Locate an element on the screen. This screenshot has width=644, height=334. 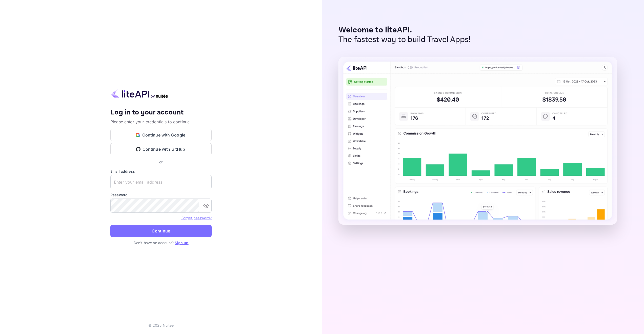
button: Continue with Google is located at coordinates (161, 135).